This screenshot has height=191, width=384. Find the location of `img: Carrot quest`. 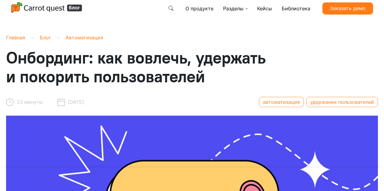

img: Carrot quest is located at coordinates (47, 8).